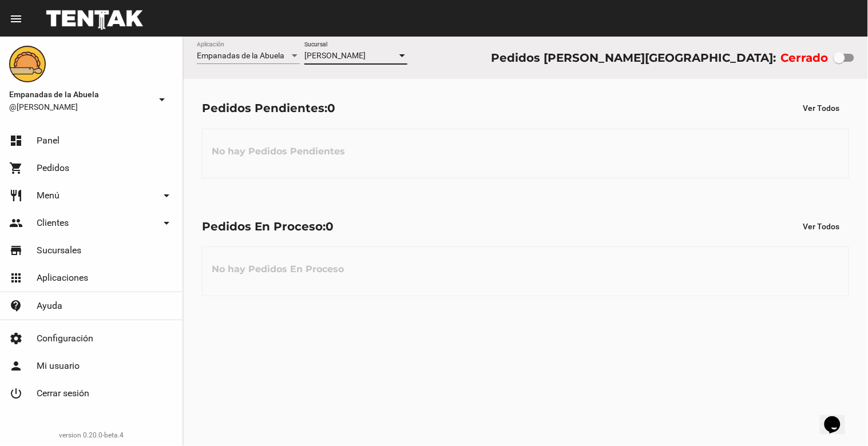 The width and height of the screenshot is (868, 446). I want to click on span: Ayuda, so click(49, 307).